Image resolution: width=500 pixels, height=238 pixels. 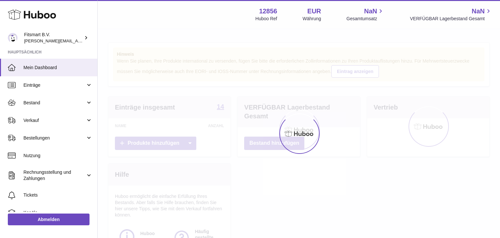 I want to click on span: Mein Dashboard, so click(x=58, y=67).